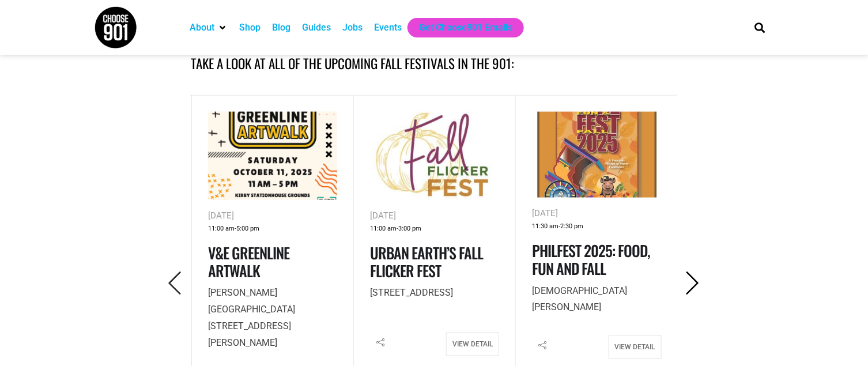 The image size is (868, 366). What do you see at coordinates (250, 28) in the screenshot?
I see `a: Shop` at bounding box center [250, 28].